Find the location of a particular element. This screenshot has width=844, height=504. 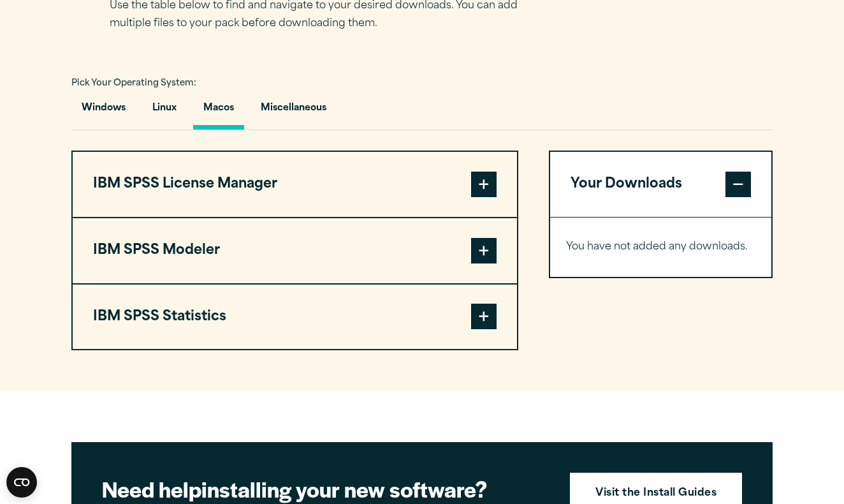

span: Pick Your Operating System: is located at coordinates (133, 83).